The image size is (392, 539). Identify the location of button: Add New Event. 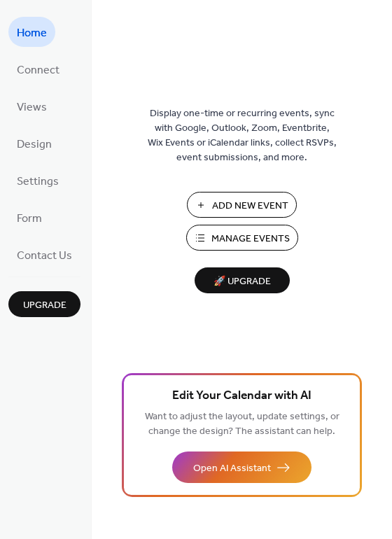
(241, 205).